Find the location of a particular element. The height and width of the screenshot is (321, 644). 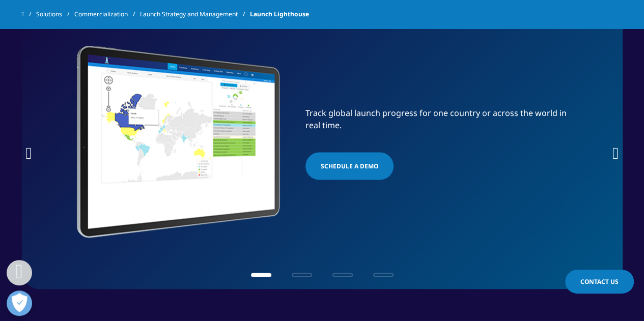

a: SCHEDULE A DEMO is located at coordinates (349, 165).